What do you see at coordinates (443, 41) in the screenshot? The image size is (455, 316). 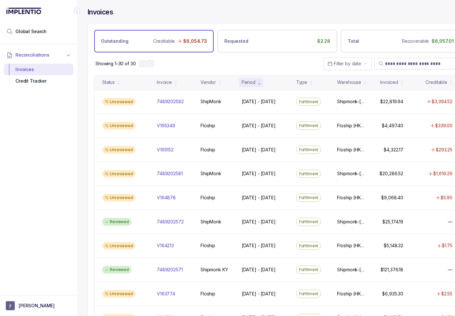 I see `p: $6,057.01` at bounding box center [443, 41].